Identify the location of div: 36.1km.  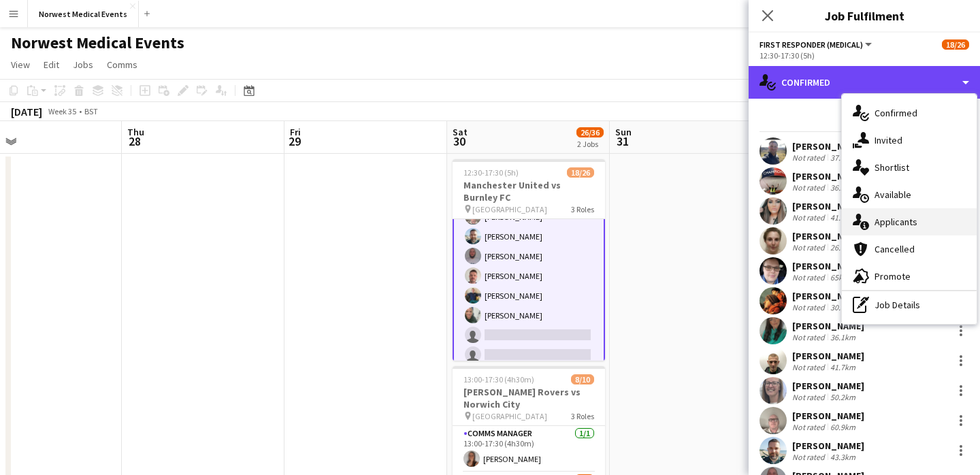
(843, 337).